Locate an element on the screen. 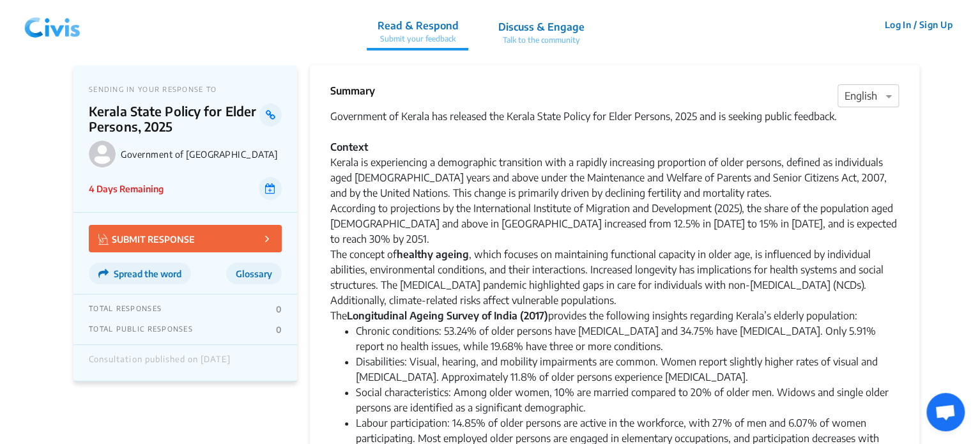  button: SUBMIT RESPONSE is located at coordinates (185, 239).